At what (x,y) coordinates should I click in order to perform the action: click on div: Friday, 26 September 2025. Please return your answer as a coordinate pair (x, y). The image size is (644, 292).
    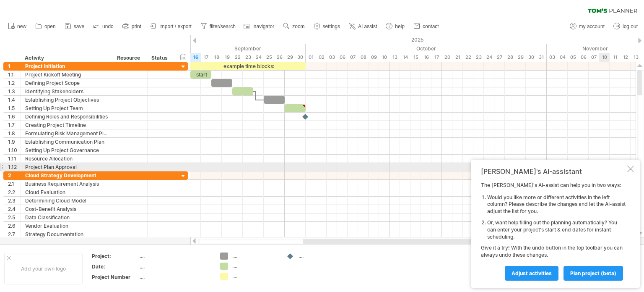
    Looking at the image, I should click on (279, 57).